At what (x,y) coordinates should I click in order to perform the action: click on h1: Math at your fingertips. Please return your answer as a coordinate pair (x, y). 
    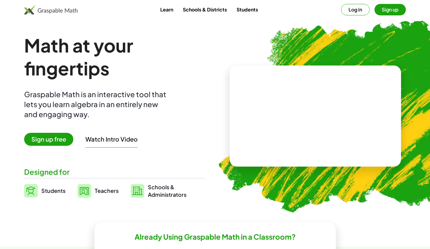
    Looking at the image, I should click on (115, 57).